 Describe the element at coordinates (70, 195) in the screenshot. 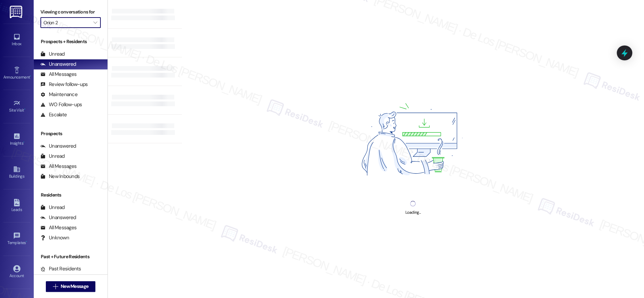

I see `div: Residents` at that location.